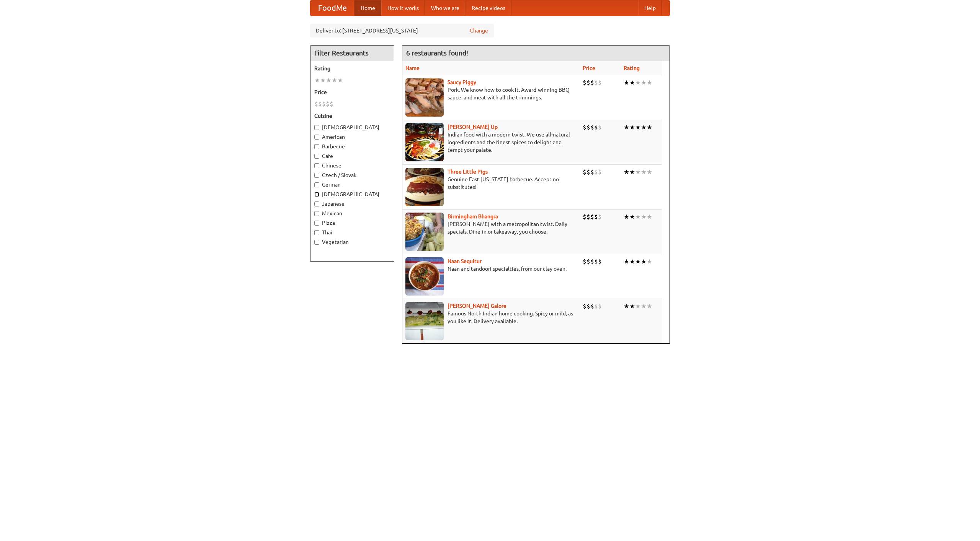 The height and width of the screenshot is (541, 980). Describe the element at coordinates (424, 97) in the screenshot. I see `img: saucy.jpg` at that location.